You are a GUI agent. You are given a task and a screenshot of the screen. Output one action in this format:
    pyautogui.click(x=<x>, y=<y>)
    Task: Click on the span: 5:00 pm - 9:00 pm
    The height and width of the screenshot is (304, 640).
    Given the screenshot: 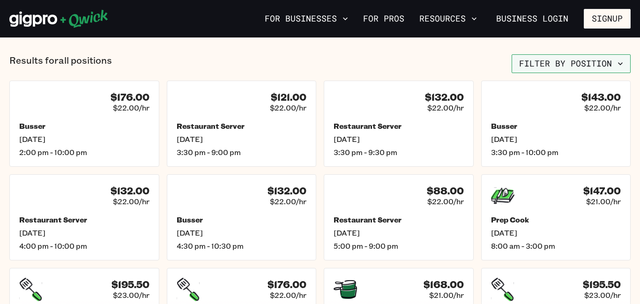 What is the action you would take?
    pyautogui.click(x=399, y=246)
    